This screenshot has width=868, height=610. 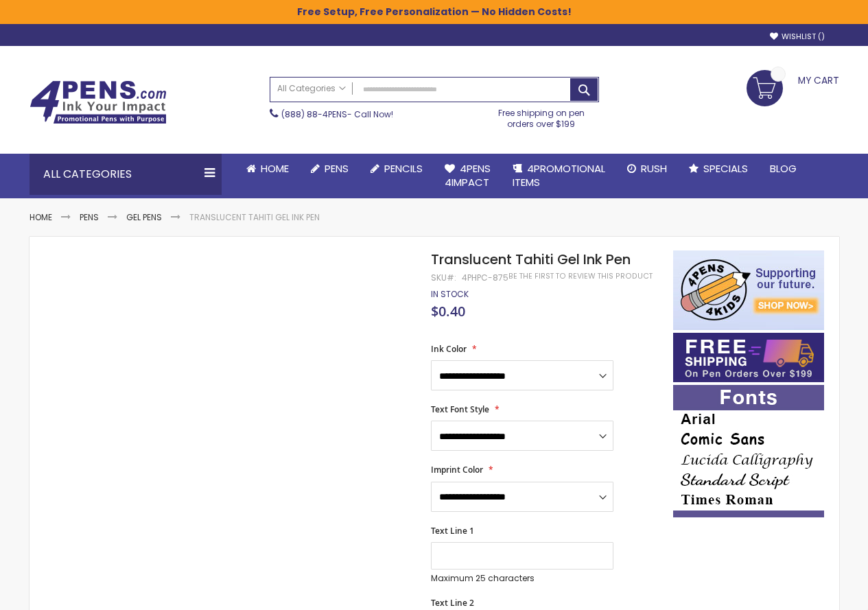 What do you see at coordinates (444, 277) in the screenshot?
I see `strong: SKU` at bounding box center [444, 277].